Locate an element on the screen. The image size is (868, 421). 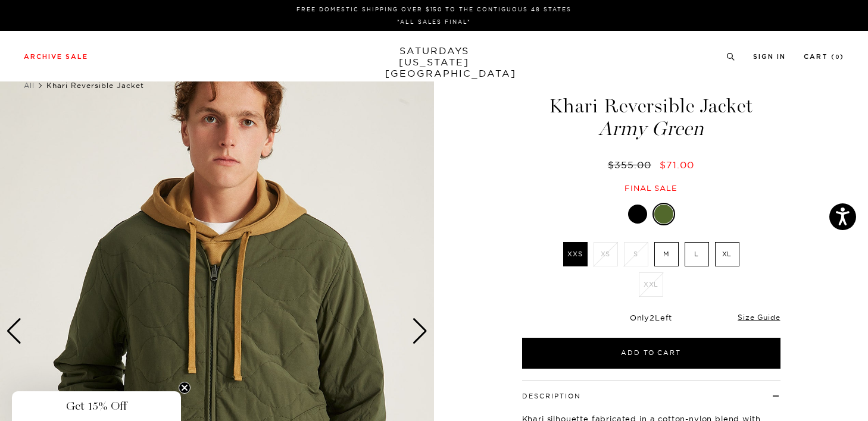
a: Archive Sale is located at coordinates (56, 57).